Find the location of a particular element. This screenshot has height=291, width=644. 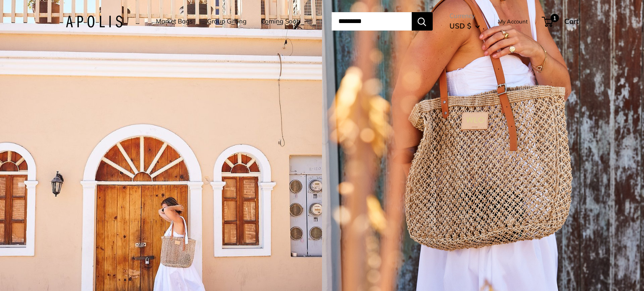

a: Coming Soon is located at coordinates (280, 21).